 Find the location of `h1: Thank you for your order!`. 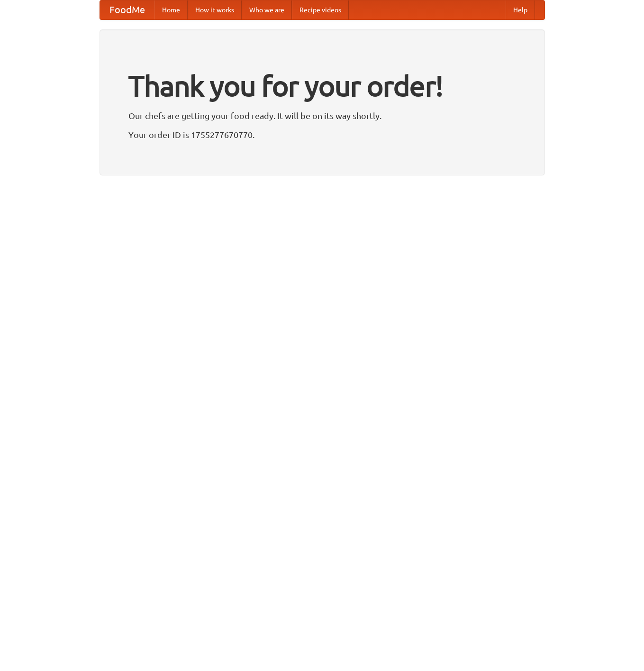

h1: Thank you for your order! is located at coordinates (322, 86).